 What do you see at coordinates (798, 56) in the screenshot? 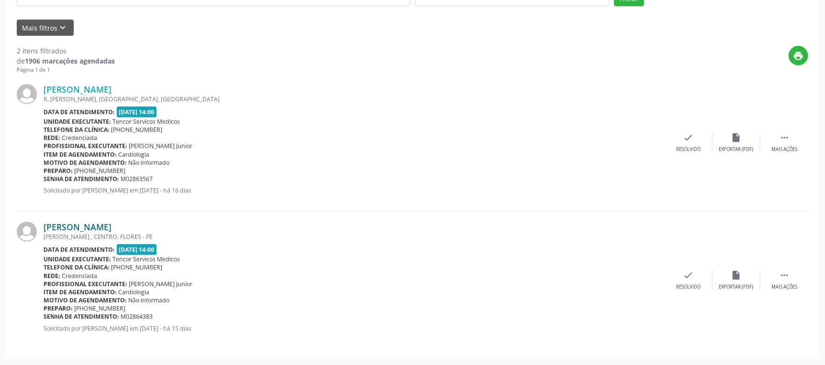
I see `i: print` at bounding box center [798, 56].